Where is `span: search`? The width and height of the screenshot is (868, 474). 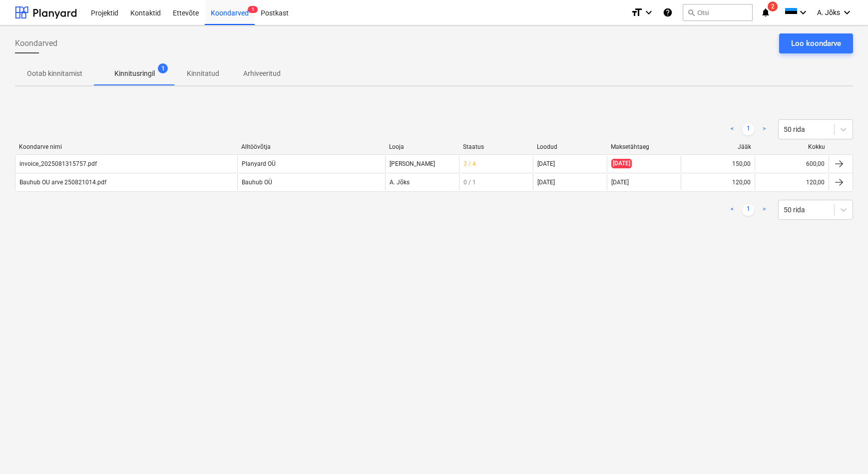
span: search is located at coordinates (691, 12).